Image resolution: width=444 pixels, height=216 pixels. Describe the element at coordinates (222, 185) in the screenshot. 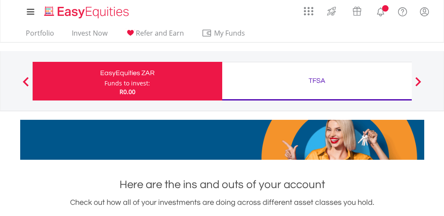

I see `h1: Here are the ins and outs of your account` at that location.